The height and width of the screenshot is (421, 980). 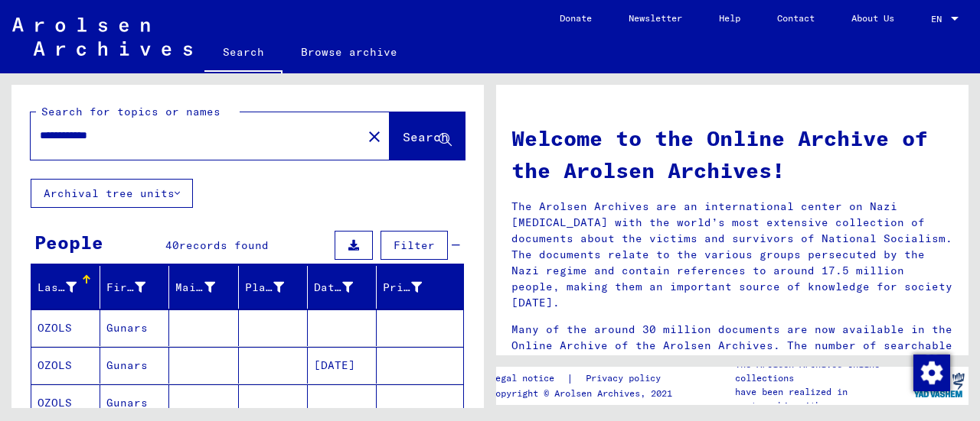 I want to click on button: Search, so click(x=428, y=136).